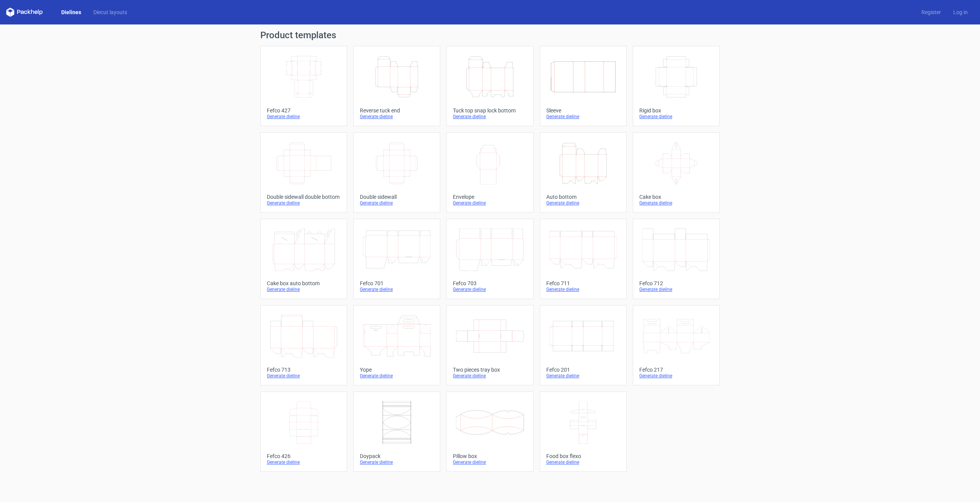 The image size is (980, 502). I want to click on a: Diecut layouts, so click(111, 12).